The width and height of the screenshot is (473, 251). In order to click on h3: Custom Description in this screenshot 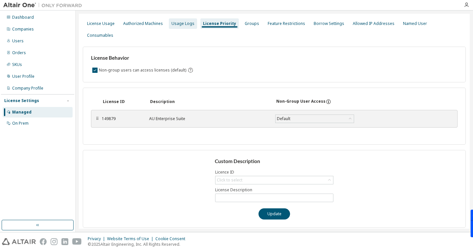, I will do `click(274, 162)`.